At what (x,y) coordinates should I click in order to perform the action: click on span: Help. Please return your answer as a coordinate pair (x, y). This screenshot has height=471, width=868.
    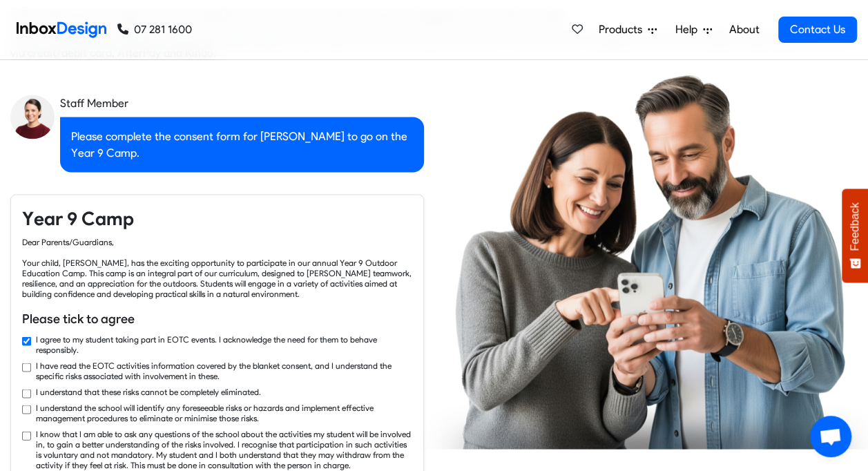
    Looking at the image, I should click on (689, 29).